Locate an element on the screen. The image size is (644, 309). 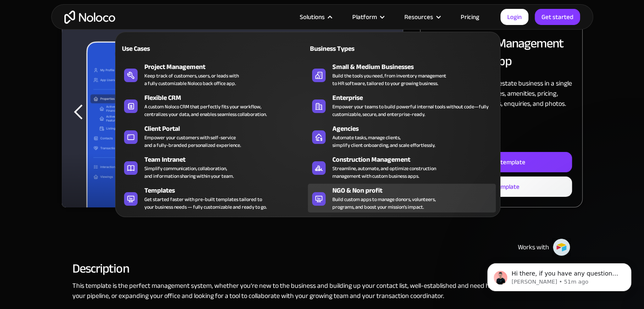
img: Profile image for Darragh is located at coordinates (26, 32).